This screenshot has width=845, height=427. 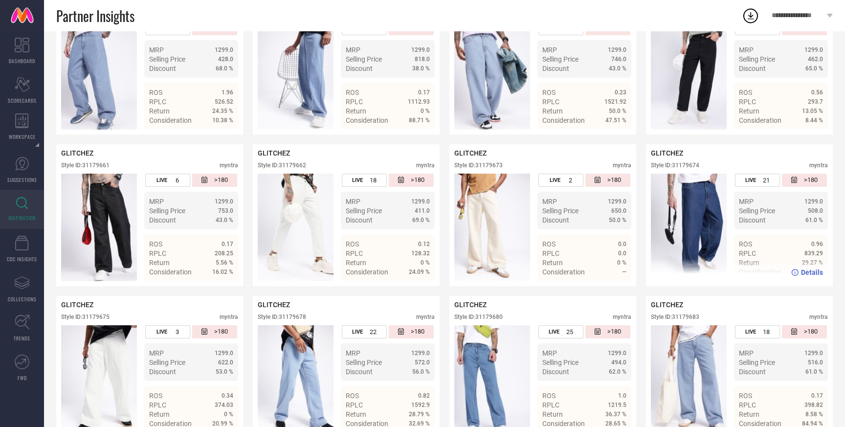 I want to click on a: Details, so click(x=414, y=138).